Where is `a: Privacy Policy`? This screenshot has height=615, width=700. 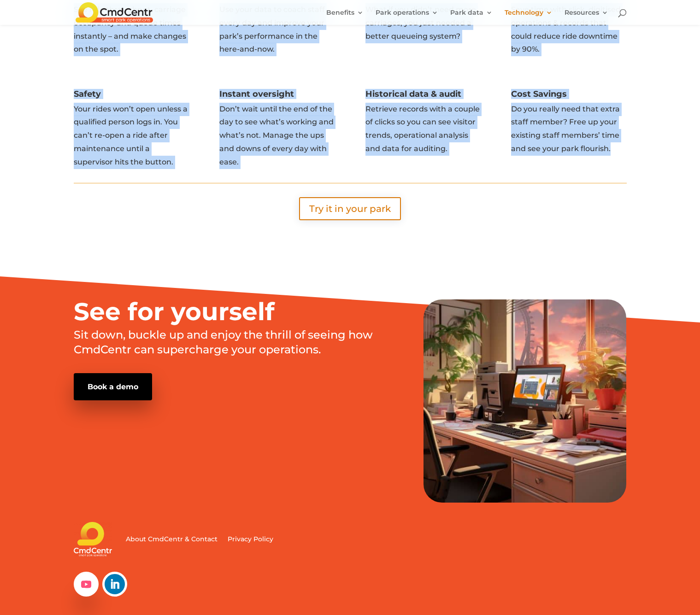 a: Privacy Policy is located at coordinates (250, 539).